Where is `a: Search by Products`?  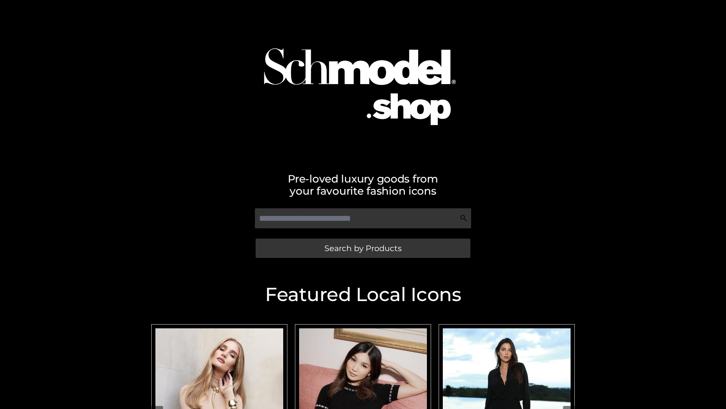 a: Search by Products is located at coordinates (363, 248).